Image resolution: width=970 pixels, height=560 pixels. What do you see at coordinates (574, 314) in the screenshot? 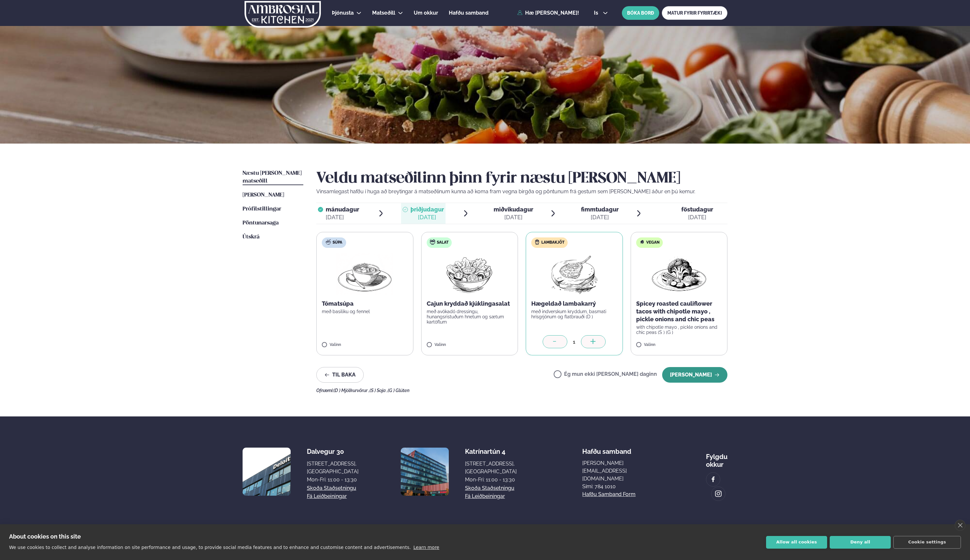
I see `p: með indverskum kryddum, basmati hrísgrjónum og flatbrauði (D )` at bounding box center [574, 314].